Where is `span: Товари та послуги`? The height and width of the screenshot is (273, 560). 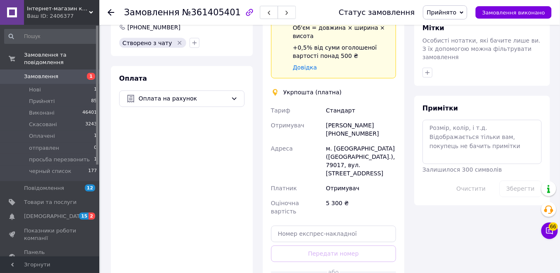 span: Товари та послуги is located at coordinates (50, 202).